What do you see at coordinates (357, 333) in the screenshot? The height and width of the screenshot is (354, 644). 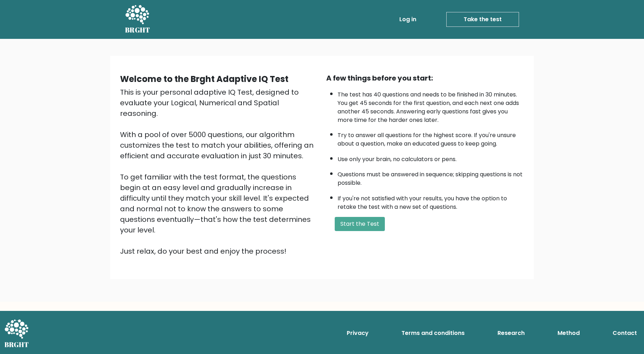 I see `a: Privacy` at bounding box center [357, 333].